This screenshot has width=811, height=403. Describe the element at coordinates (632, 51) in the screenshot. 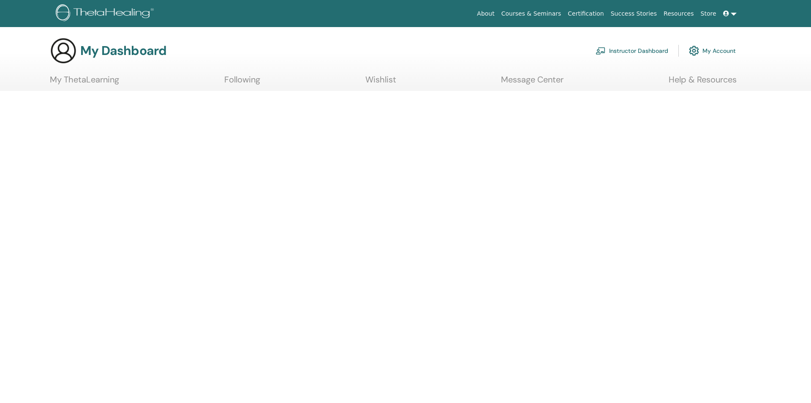

I see `a: Instructor Dashboard` at that location.